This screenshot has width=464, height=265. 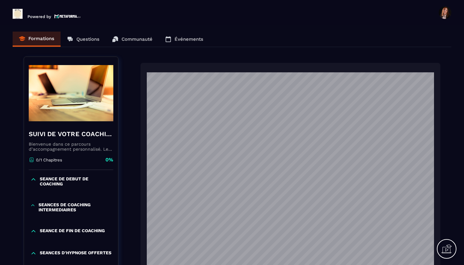 What do you see at coordinates (39, 16) in the screenshot?
I see `p: Powered by` at bounding box center [39, 16].